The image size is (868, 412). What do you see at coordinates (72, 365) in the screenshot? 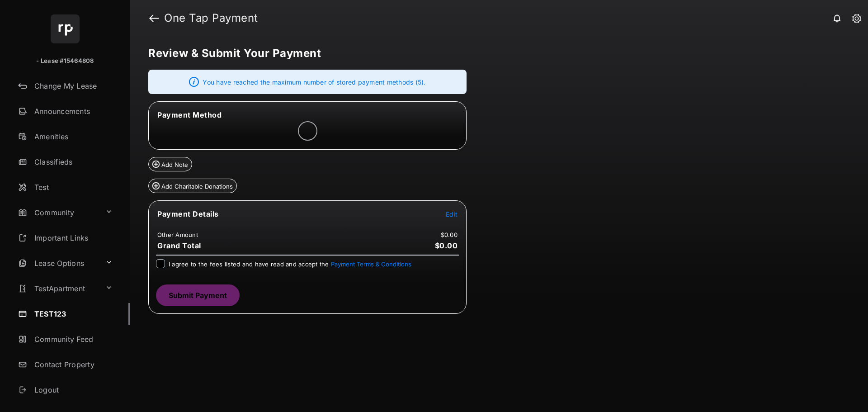
I see `a: Contact Property` at bounding box center [72, 365].